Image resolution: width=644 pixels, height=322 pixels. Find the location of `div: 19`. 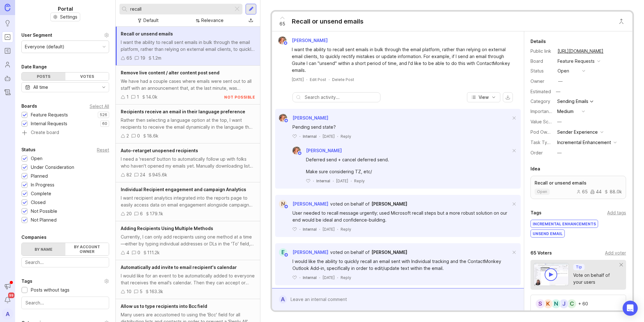

div: 19 is located at coordinates (142, 58).